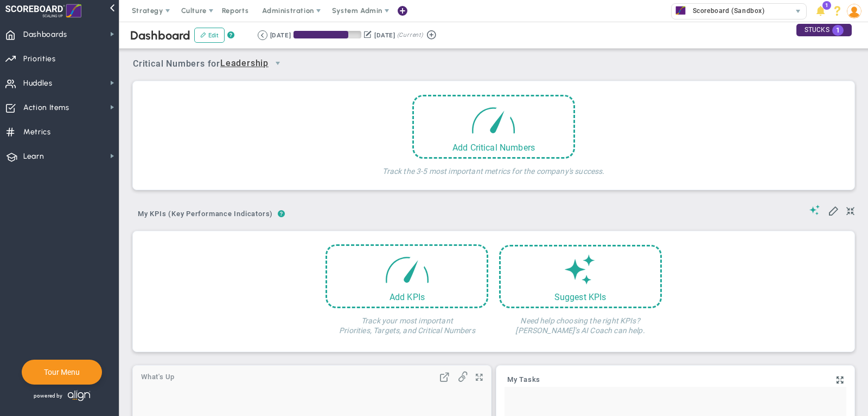 This screenshot has width=868, height=416. What do you see at coordinates (357, 11) in the screenshot?
I see `span: System Admin` at bounding box center [357, 11].